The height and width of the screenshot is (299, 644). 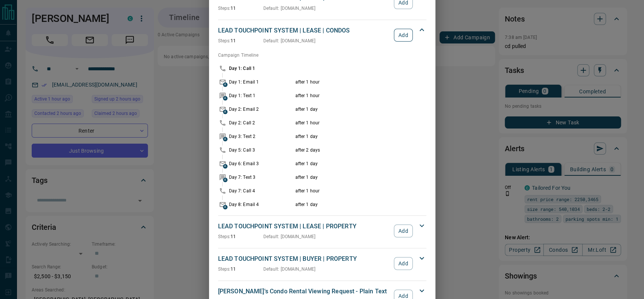 What do you see at coordinates (322, 55) in the screenshot?
I see `p: Campaign Timeline` at bounding box center [322, 55].